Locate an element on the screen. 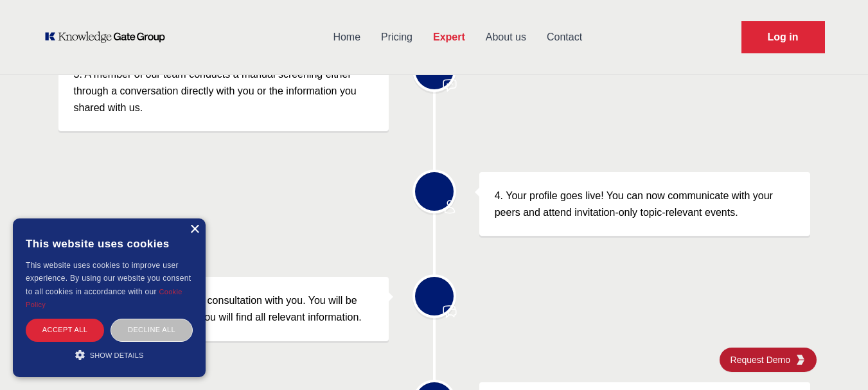  span: Request Demo is located at coordinates (762, 360).